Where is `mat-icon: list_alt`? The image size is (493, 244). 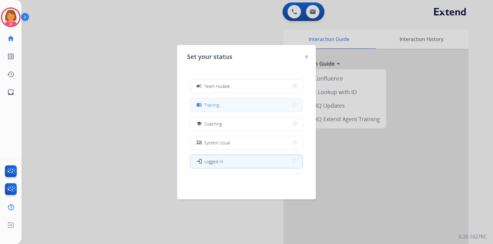 mat-icon: list_alt is located at coordinates (11, 56).